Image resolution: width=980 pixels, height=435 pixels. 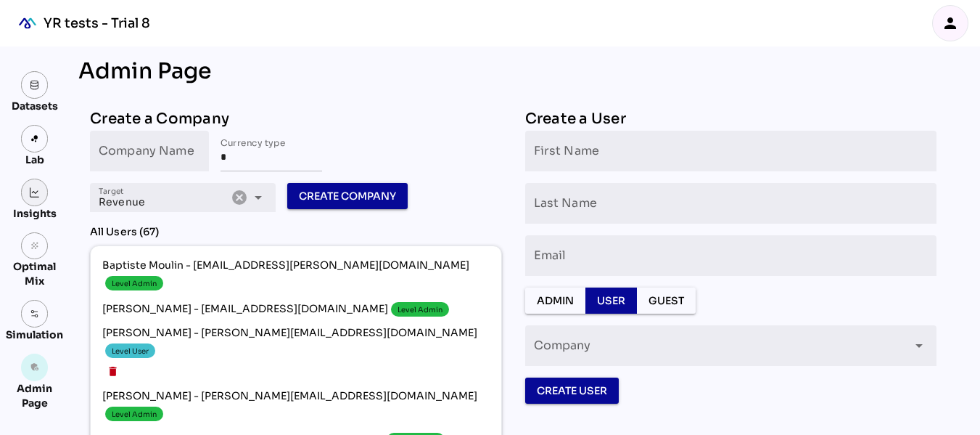 I want to click on div: Insights, so click(x=35, y=214).